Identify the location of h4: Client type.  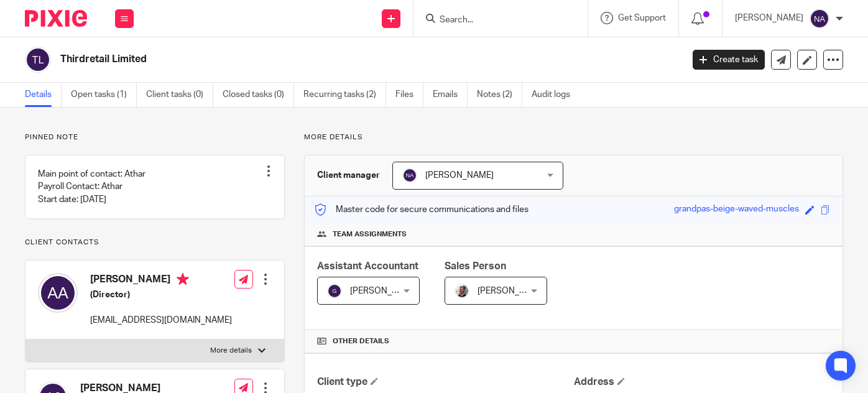
(445, 382).